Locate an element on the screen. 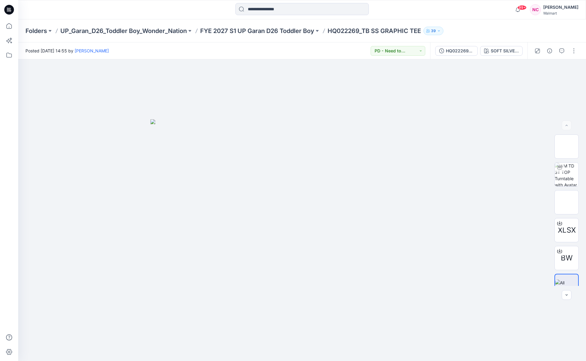  p: 39 is located at coordinates (433, 31).